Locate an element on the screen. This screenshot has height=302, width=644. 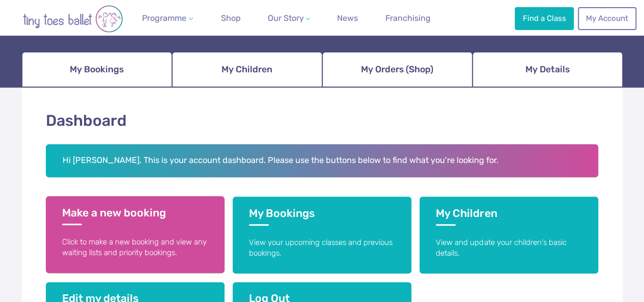
a: My Orders (Shop) is located at coordinates (397, 70).